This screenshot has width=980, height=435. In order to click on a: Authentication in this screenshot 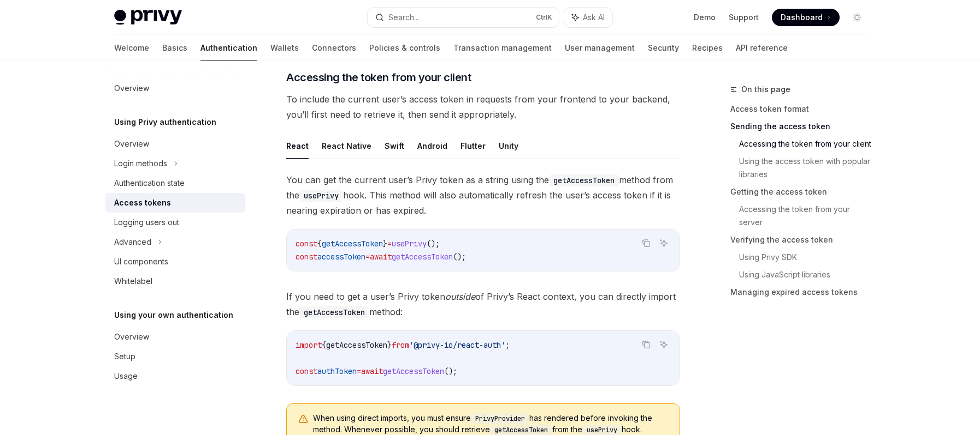, I will do `click(228, 48)`.